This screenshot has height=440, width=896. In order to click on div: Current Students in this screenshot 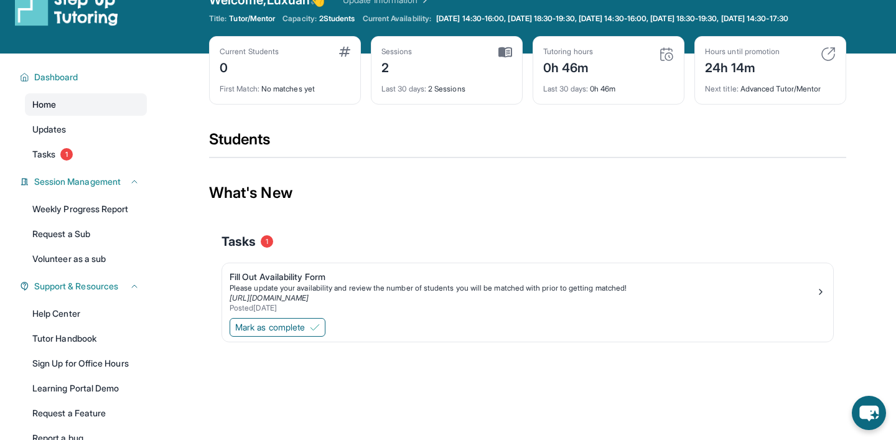, I will do `click(249, 52)`.